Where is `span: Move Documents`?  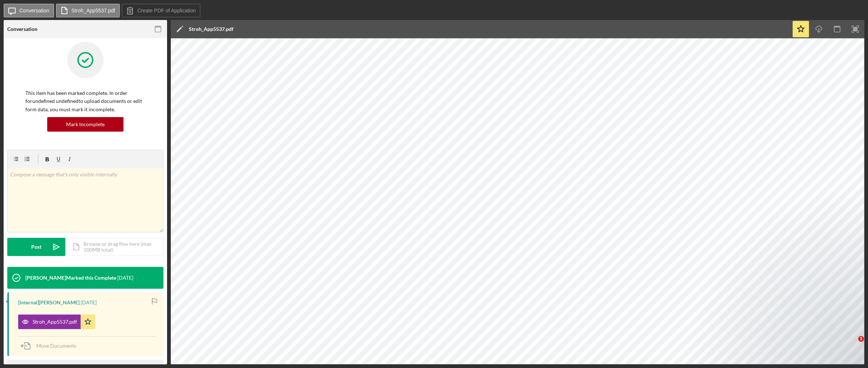 span: Move Documents is located at coordinates (57, 345).